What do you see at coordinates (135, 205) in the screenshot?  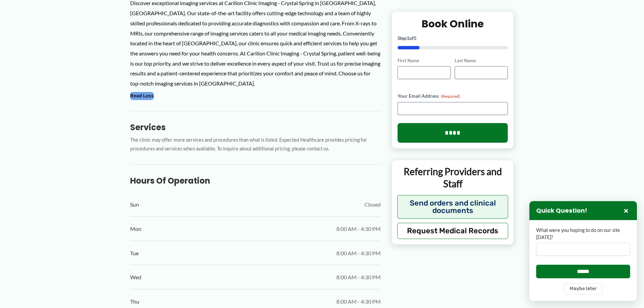 I see `span: Sun` at bounding box center [135, 205].